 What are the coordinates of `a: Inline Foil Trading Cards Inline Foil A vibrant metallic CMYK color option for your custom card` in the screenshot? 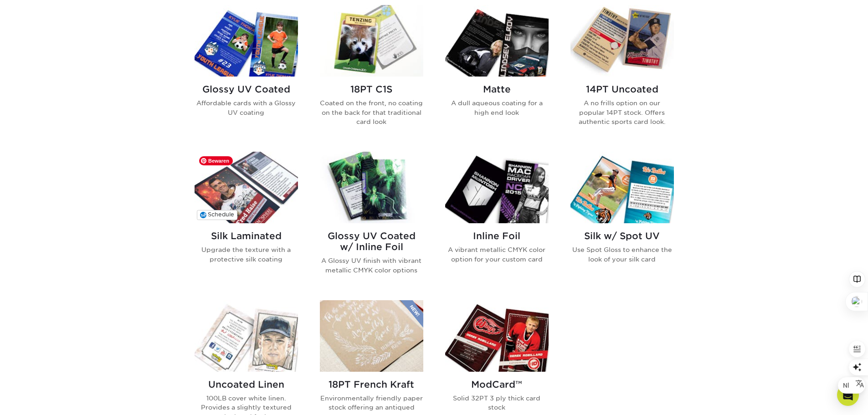 It's located at (496, 220).